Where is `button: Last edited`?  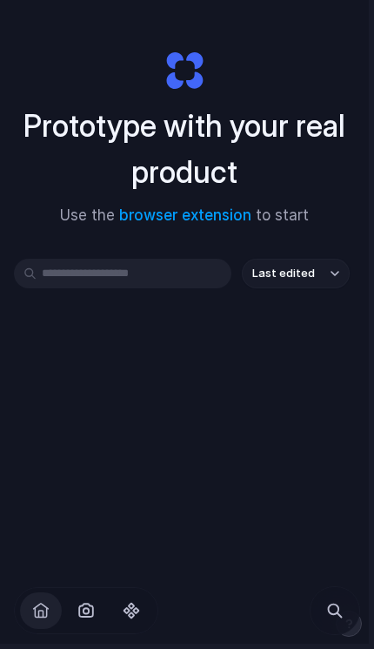
button: Last edited is located at coordinates (296, 273).